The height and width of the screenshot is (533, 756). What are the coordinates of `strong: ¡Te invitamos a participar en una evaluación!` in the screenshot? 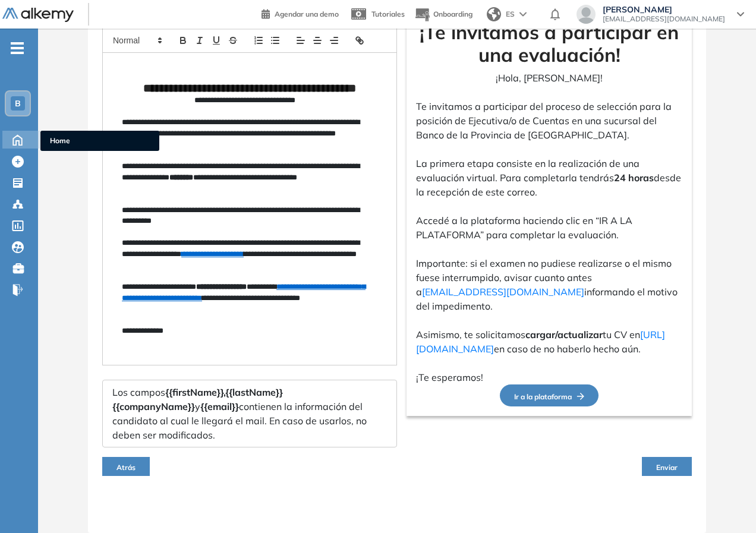 It's located at (549, 44).